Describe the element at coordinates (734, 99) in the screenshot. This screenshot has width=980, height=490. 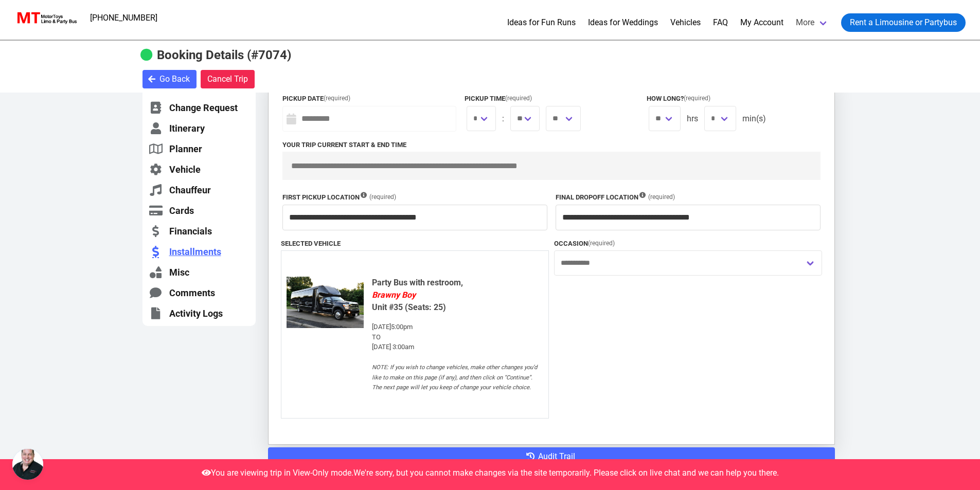
I see `label: How long?` at that location.